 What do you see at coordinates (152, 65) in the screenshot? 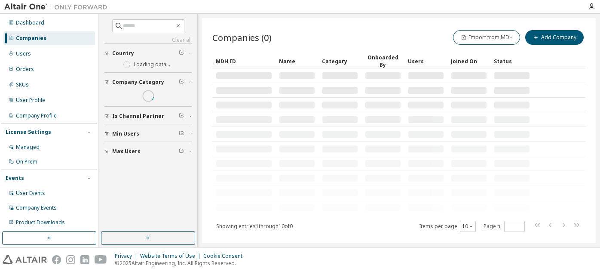
I see `label: Loading data...` at bounding box center [152, 65].